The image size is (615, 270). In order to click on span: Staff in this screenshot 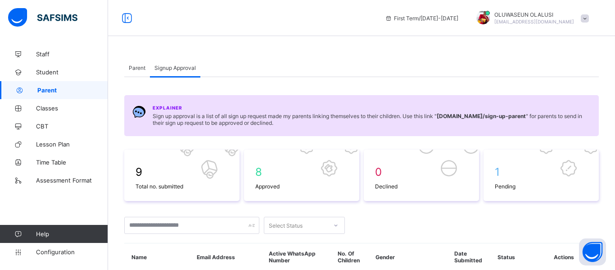, I will do `click(72, 54)`.